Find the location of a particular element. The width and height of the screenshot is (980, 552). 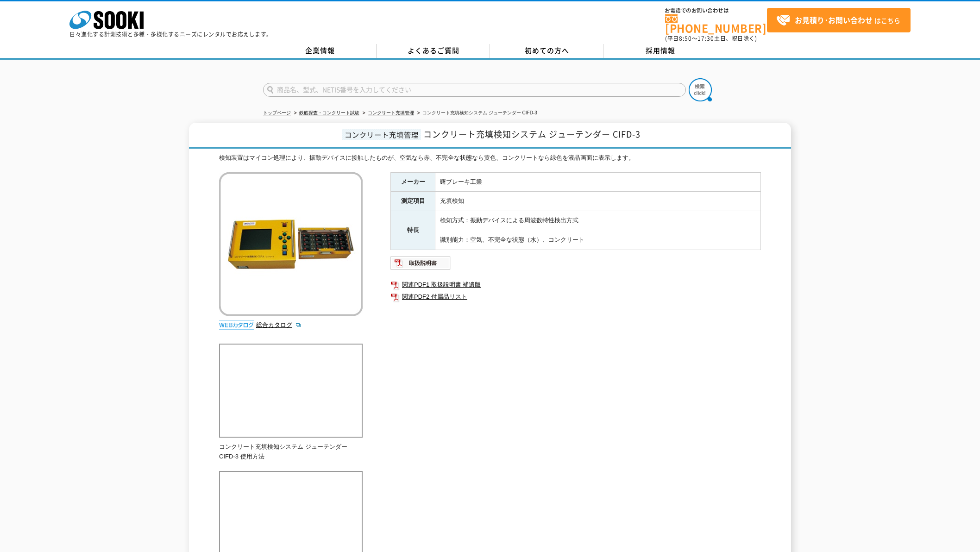

a: トップページ is located at coordinates (277, 112).